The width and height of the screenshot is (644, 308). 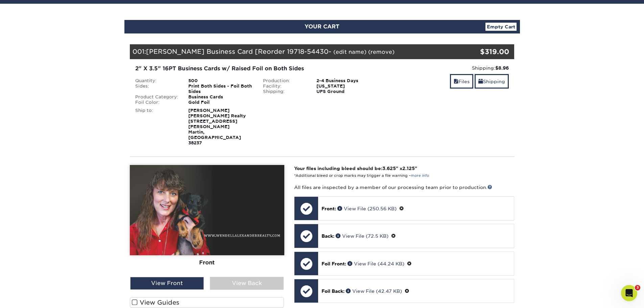 What do you see at coordinates (285, 81) in the screenshot?
I see `div: Production:` at bounding box center [285, 81].